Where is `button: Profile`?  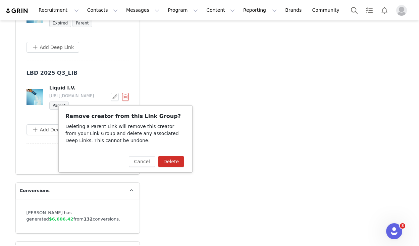 button: Profile is located at coordinates (403, 10).